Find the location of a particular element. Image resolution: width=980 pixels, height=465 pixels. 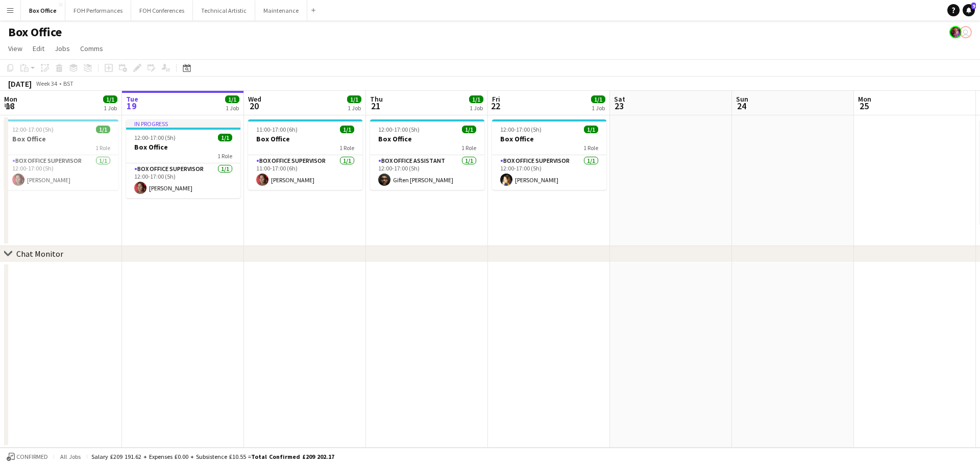

span: View is located at coordinates (15, 48).